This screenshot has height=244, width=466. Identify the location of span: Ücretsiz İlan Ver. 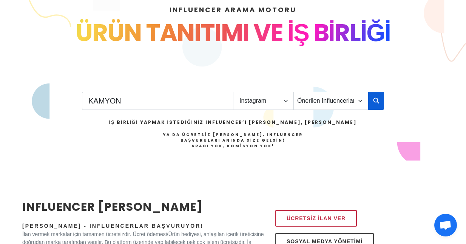
(316, 218).